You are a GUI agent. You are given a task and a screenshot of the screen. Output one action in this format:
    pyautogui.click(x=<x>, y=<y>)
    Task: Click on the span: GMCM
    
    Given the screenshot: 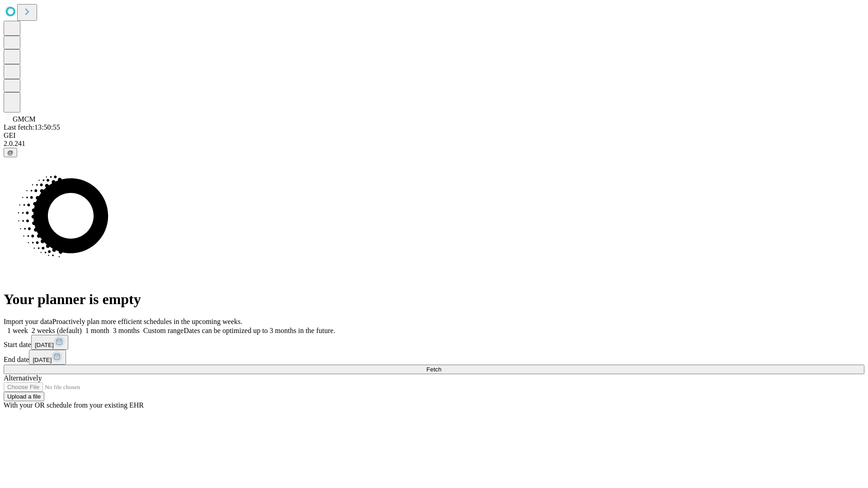 What is the action you would take?
    pyautogui.click(x=24, y=119)
    